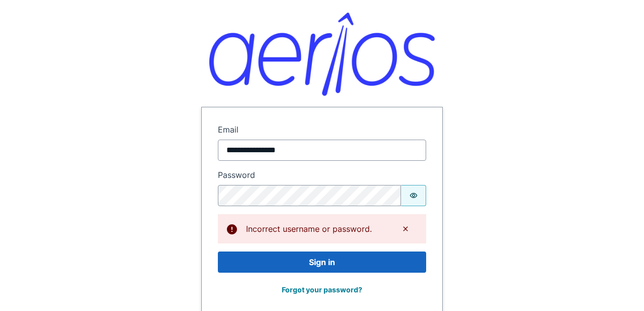 This screenshot has width=644, height=311. I want to click on label: Password, so click(322, 175).